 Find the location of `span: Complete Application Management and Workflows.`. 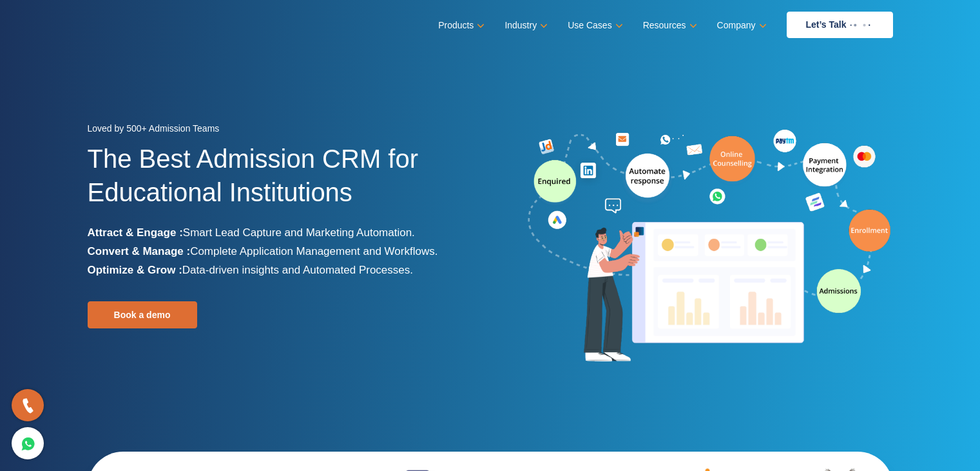

span: Complete Application Management and Workflows. is located at coordinates (313, 251).